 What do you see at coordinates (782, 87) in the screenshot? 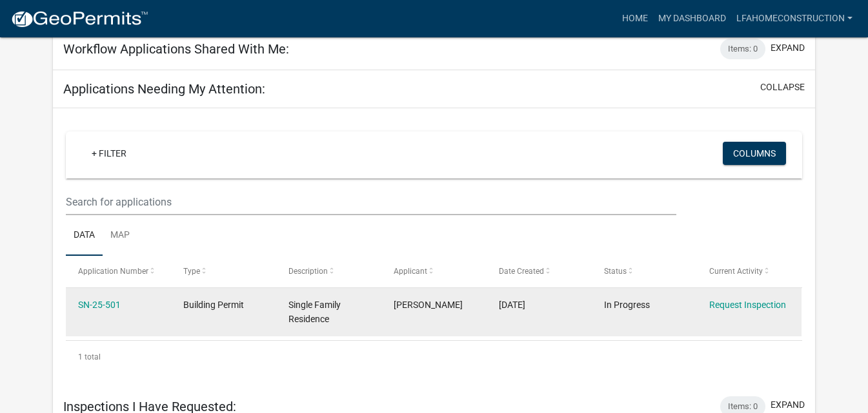
I see `button: collapse` at bounding box center [782, 87].